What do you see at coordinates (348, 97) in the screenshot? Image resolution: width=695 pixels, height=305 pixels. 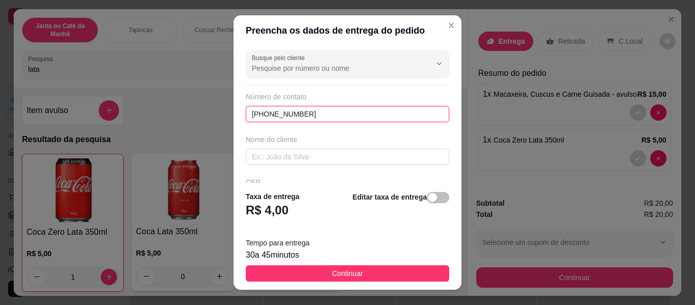 I see `div: Número de contato` at bounding box center [348, 97].